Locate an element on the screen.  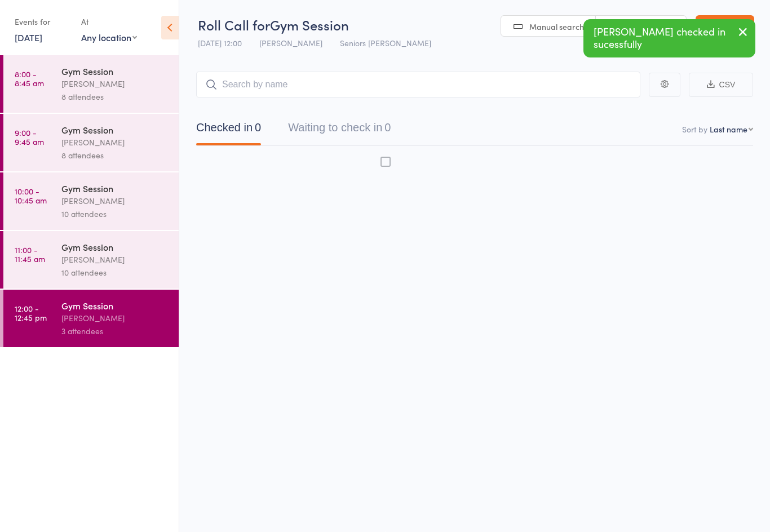
time: 10:00 - 10:45 am is located at coordinates (30, 195).